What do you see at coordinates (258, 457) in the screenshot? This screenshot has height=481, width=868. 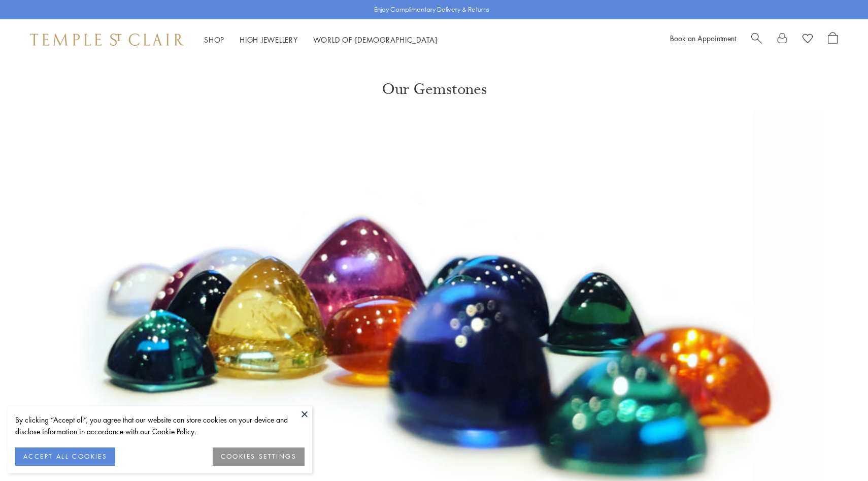 I see `button: COOKIES SETTINGS` at bounding box center [258, 457].